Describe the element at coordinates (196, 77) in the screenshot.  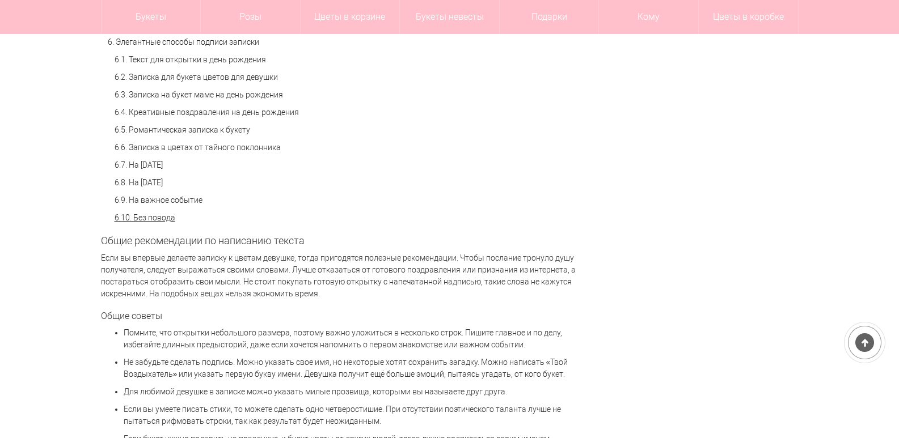
I see `a: 6.2. Записка для букета цветов для девушки` at that location.